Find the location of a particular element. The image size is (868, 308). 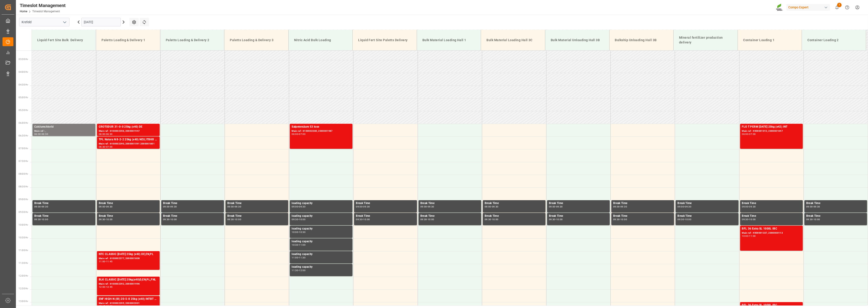

input: Type to search/select is located at coordinates (44, 22).